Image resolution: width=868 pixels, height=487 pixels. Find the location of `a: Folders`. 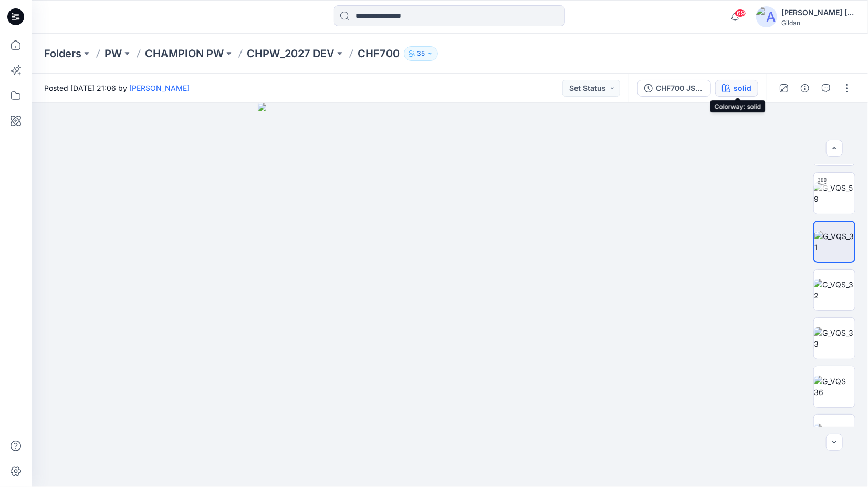

a: Folders is located at coordinates (62, 53).